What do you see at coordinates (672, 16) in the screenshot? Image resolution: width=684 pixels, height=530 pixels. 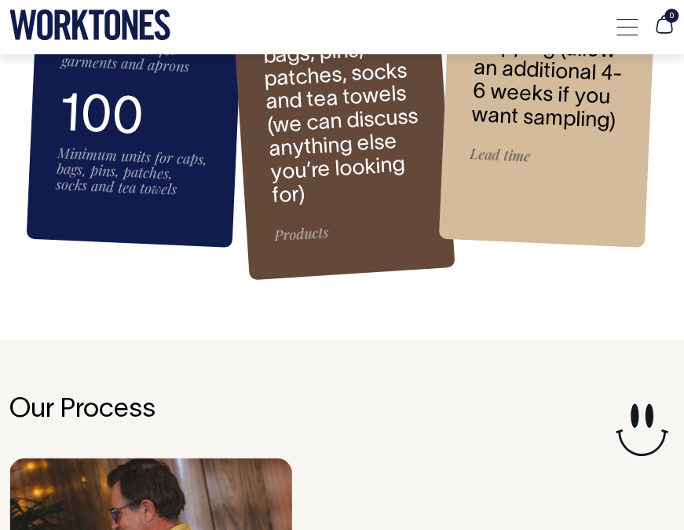 I see `span: 0` at bounding box center [672, 16].